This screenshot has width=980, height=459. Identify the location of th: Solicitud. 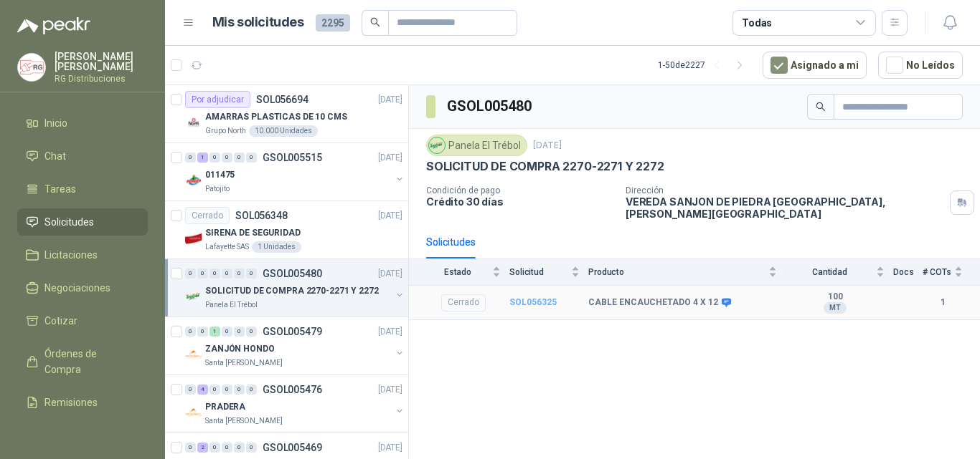
(548, 272).